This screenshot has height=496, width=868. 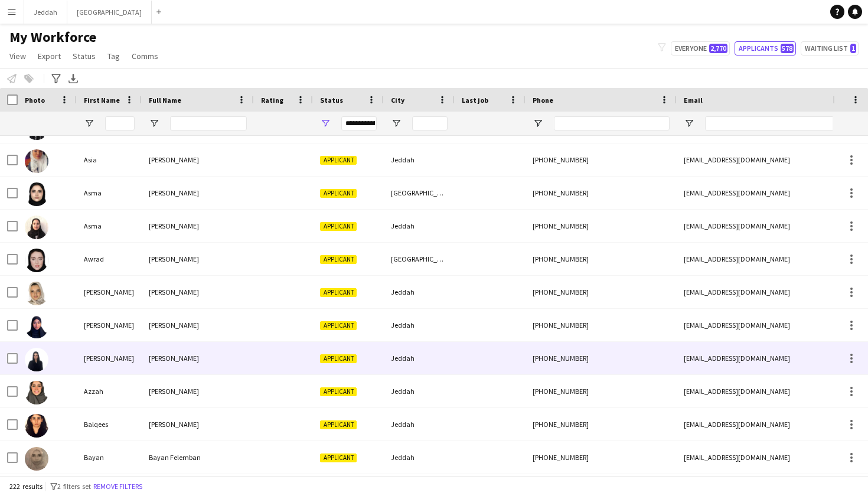 I want to click on span: Rating, so click(x=272, y=100).